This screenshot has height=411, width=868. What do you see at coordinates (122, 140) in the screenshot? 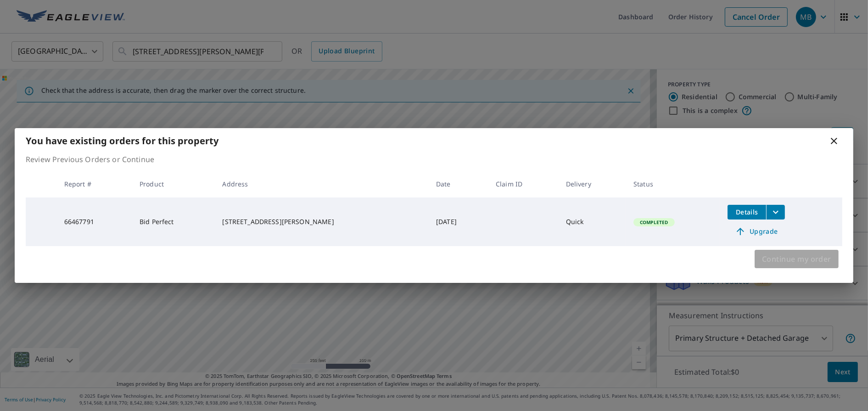
I see `b: You have existing orders for this property` at bounding box center [122, 140].